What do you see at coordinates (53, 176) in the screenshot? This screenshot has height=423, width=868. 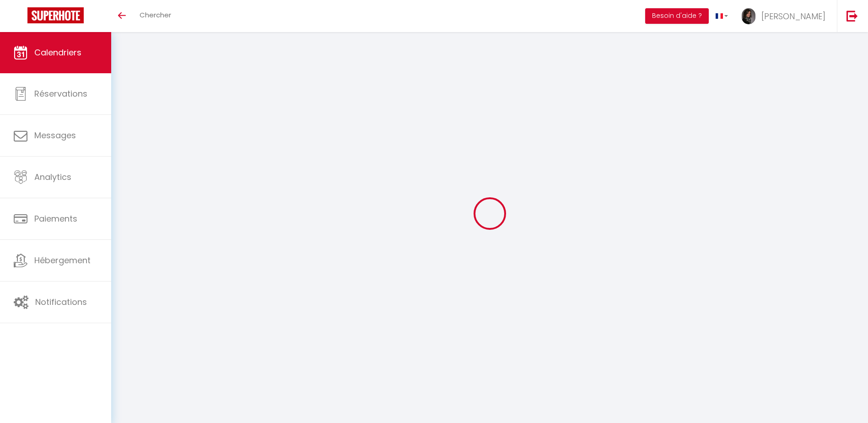 I see `span: Analytics` at bounding box center [53, 176].